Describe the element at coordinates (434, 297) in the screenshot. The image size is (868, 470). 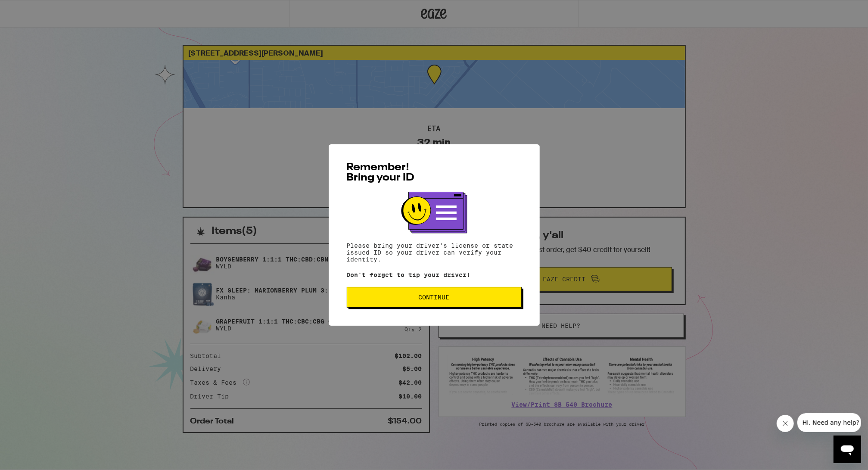
I see `span: Continue` at that location.